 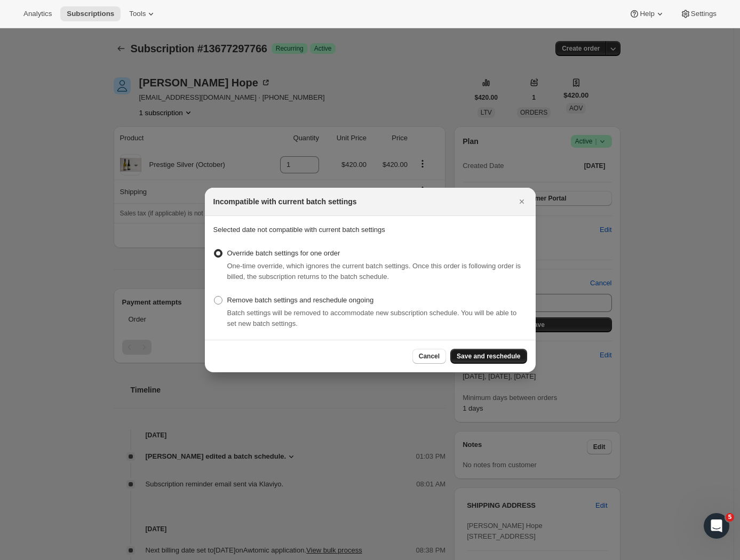 I want to click on span: Batch settings will be removed to accommodate new subscription schedule. You will be able to set ..., so click(x=372, y=318).